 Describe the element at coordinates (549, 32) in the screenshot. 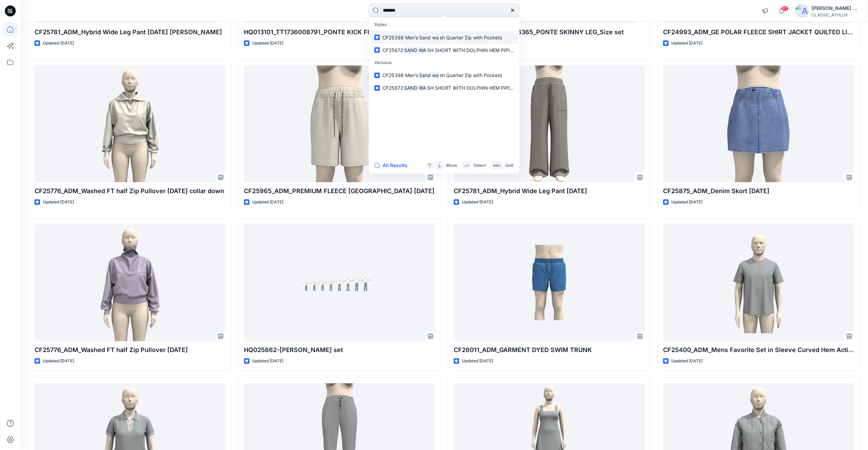

I see `p: HQ022783_TT1736016365_PONTE SKINNY LEG_Size set` at that location.